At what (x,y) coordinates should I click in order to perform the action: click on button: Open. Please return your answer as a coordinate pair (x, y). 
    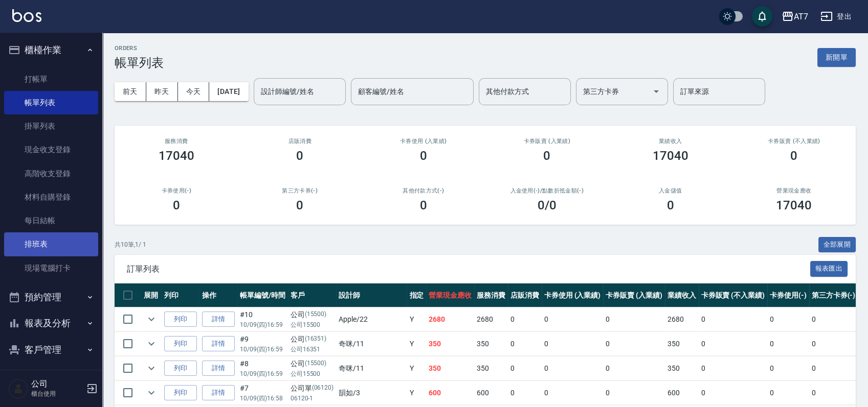
    Looking at the image, I should click on (656, 91).